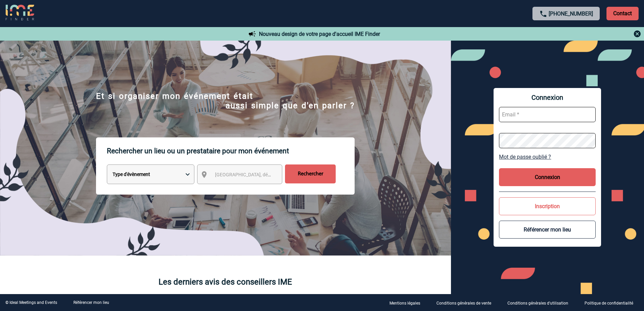 The width and height of the screenshot is (644, 311). Describe the element at coordinates (548, 97) in the screenshot. I see `span: Connexion` at that location.